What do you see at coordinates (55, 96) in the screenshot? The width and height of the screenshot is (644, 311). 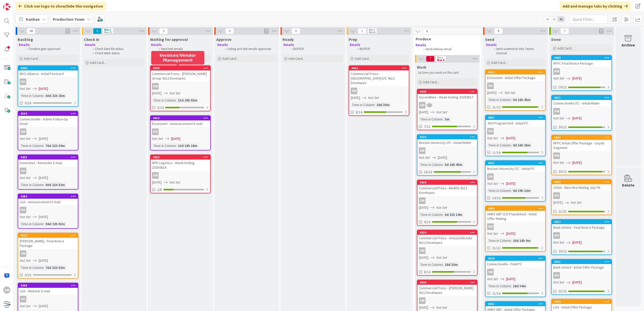 I see `div: 60d 21h 25m` at bounding box center [55, 96].